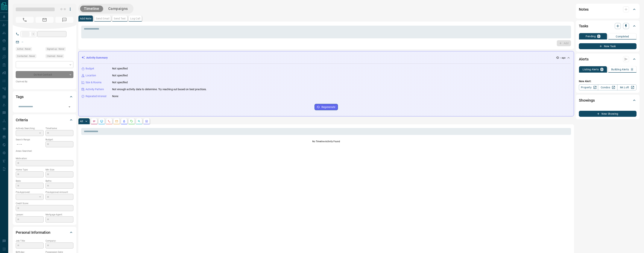 The width and height of the screenshot is (644, 253). Describe the element at coordinates (95, 89) in the screenshot. I see `p: Activity Pattern` at that location.